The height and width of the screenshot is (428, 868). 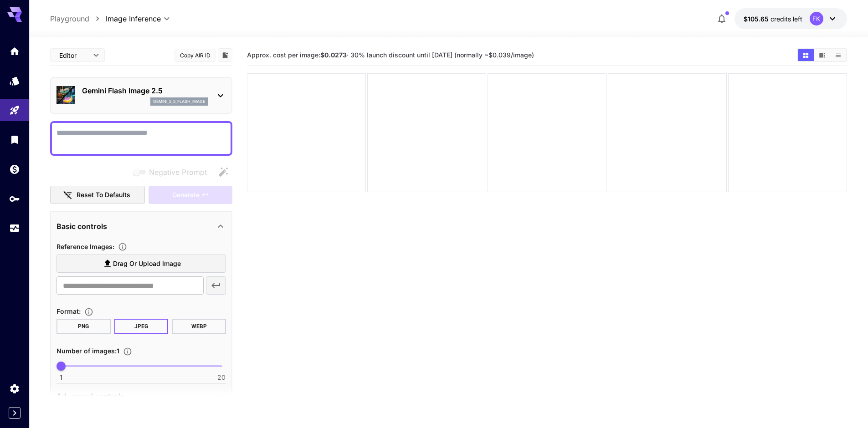 I want to click on nav: breadcrumb, so click(x=78, y=19).